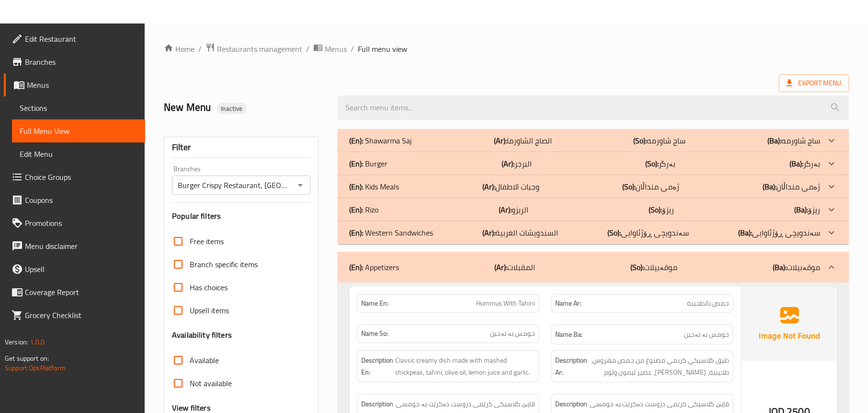  Describe the element at coordinates (259, 49) in the screenshot. I see `span: Restaurants management` at that location.